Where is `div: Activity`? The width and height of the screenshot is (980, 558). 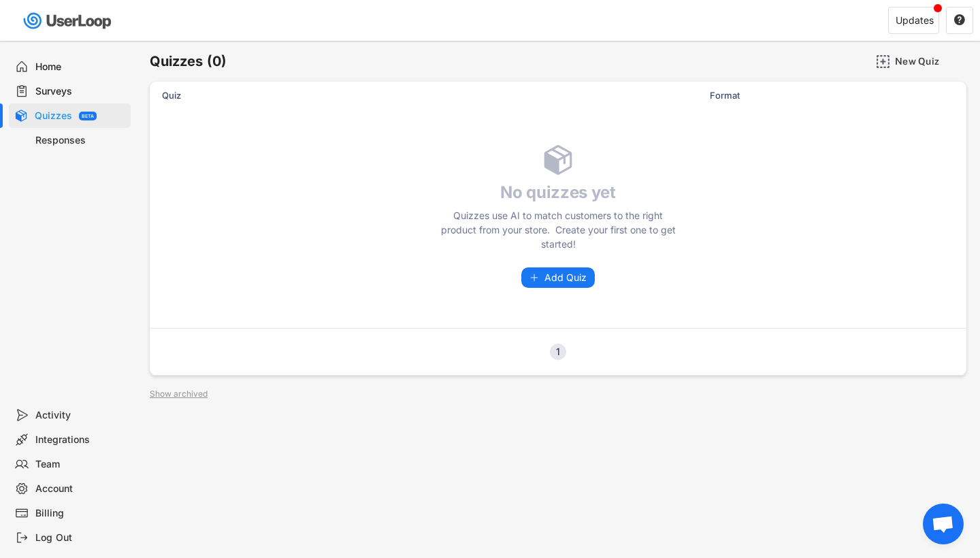
div: Activity is located at coordinates (81, 415).